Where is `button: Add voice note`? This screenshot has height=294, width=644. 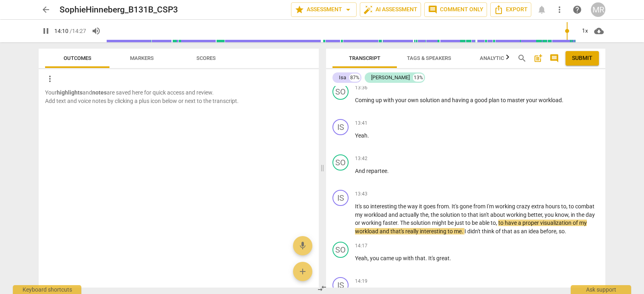 button: Add voice note is located at coordinates (303, 246).